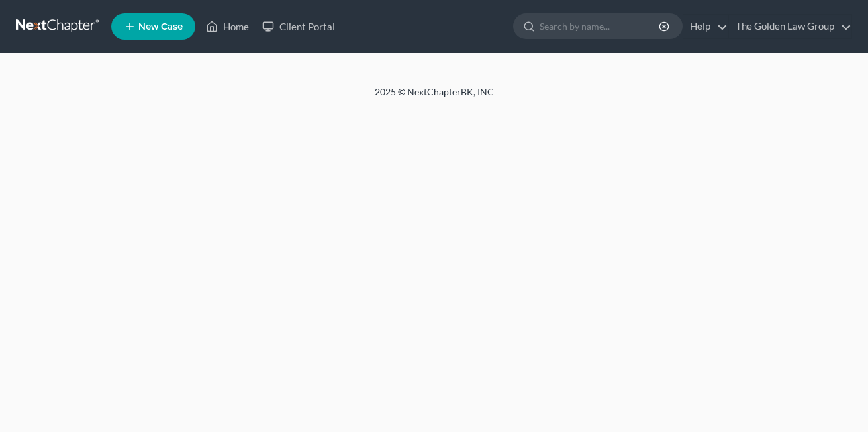 The image size is (868, 432). What do you see at coordinates (161, 26) in the screenshot?
I see `span: New Case` at bounding box center [161, 26].